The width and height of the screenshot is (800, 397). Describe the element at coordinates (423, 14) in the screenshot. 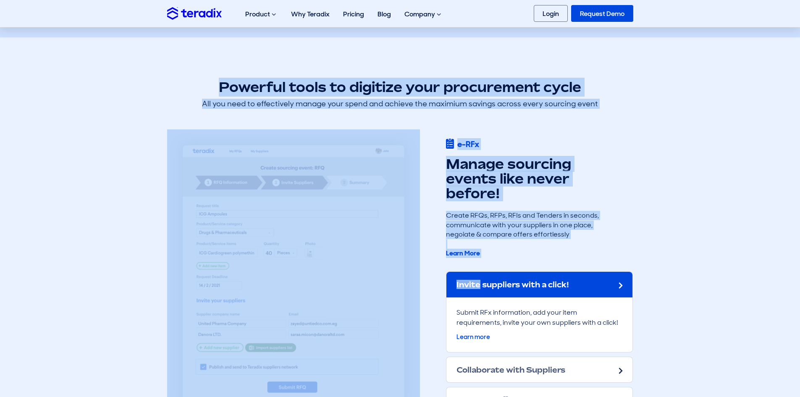

I see `div: Company` at that location.